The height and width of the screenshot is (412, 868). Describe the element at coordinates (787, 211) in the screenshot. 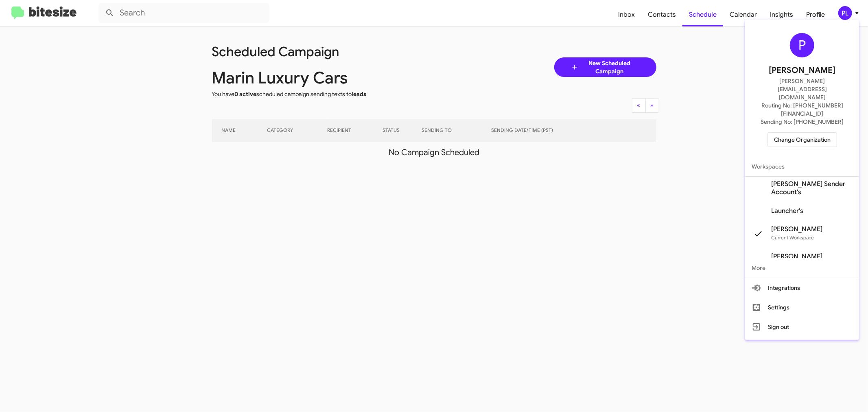

I see `span: Launcher's` at that location.